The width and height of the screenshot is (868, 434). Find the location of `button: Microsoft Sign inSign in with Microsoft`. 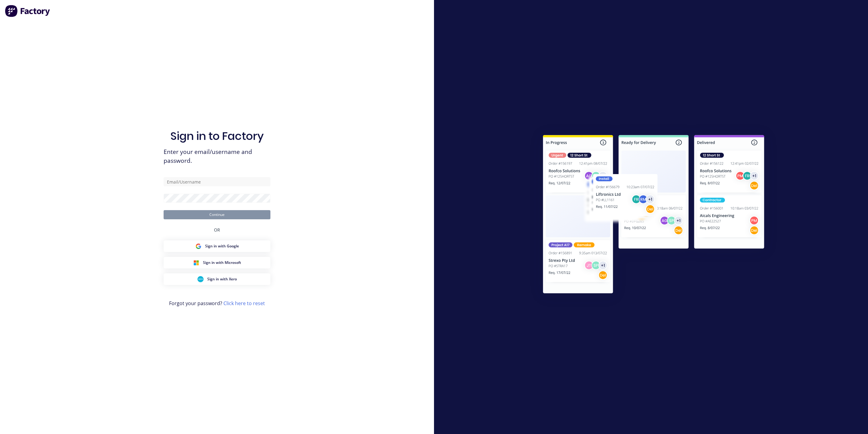

button: Microsoft Sign inSign in with Microsoft is located at coordinates (217, 263).